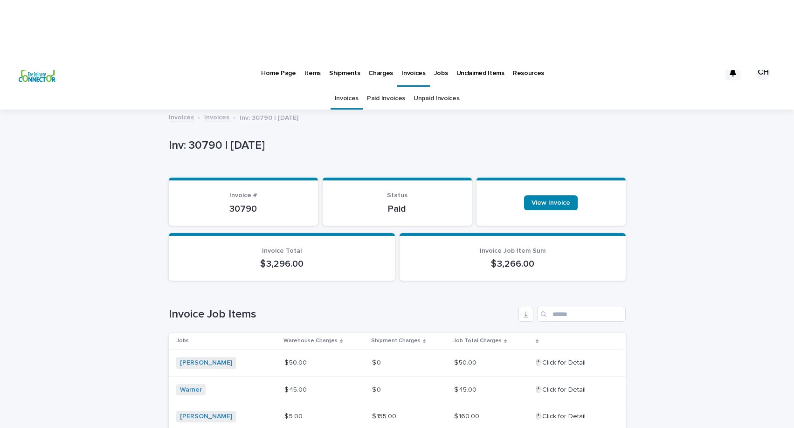 The image size is (794, 428). Describe the element at coordinates (342, 314) in the screenshot. I see `h1: Invoice Job Items` at that location.